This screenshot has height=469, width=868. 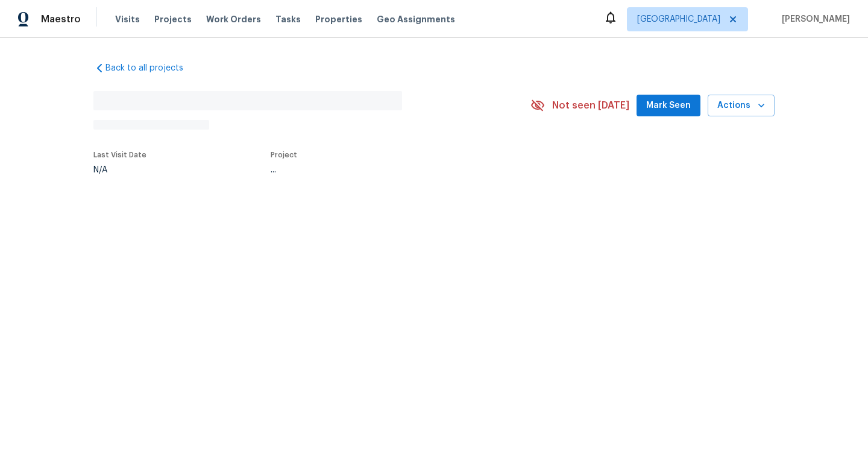 What do you see at coordinates (416, 20) in the screenshot?
I see `span: Geo Assignments` at bounding box center [416, 20].